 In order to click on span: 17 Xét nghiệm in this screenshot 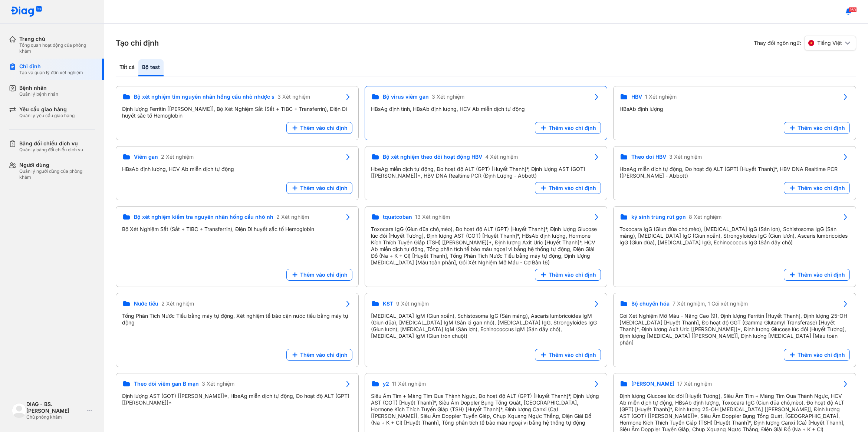, I will do `click(694, 384)`.